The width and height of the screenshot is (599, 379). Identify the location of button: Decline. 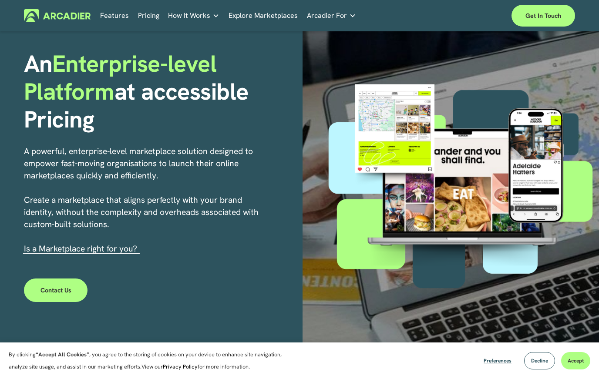
(539, 361).